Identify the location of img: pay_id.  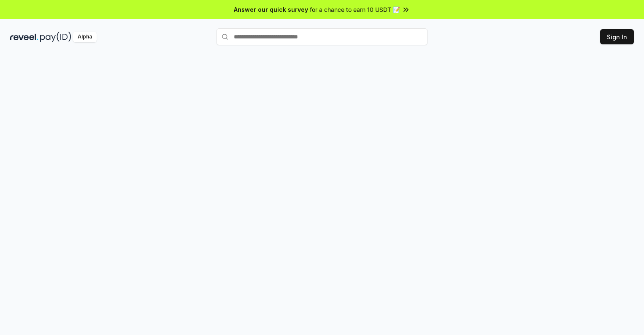
(56, 37).